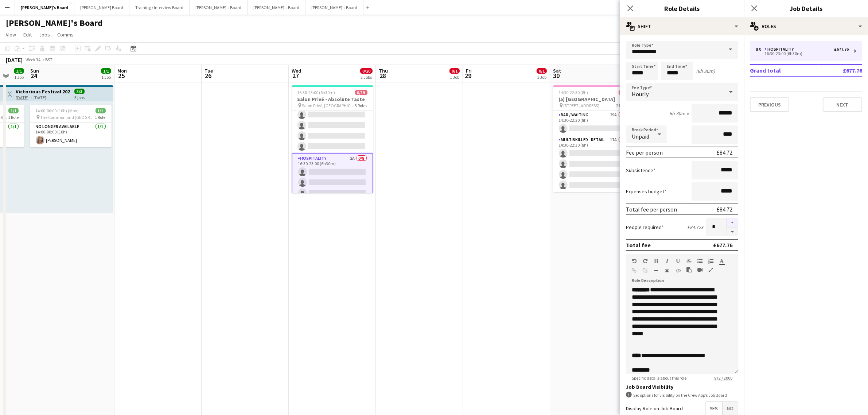  What do you see at coordinates (79, 91) in the screenshot?
I see `span: 3/3` at bounding box center [79, 91].